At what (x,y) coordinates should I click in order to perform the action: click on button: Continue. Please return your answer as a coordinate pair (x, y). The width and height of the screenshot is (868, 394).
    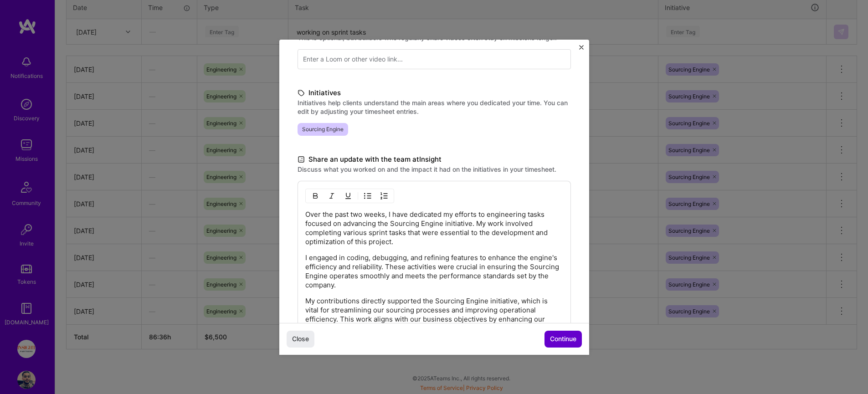
    Looking at the image, I should click on (563, 339).